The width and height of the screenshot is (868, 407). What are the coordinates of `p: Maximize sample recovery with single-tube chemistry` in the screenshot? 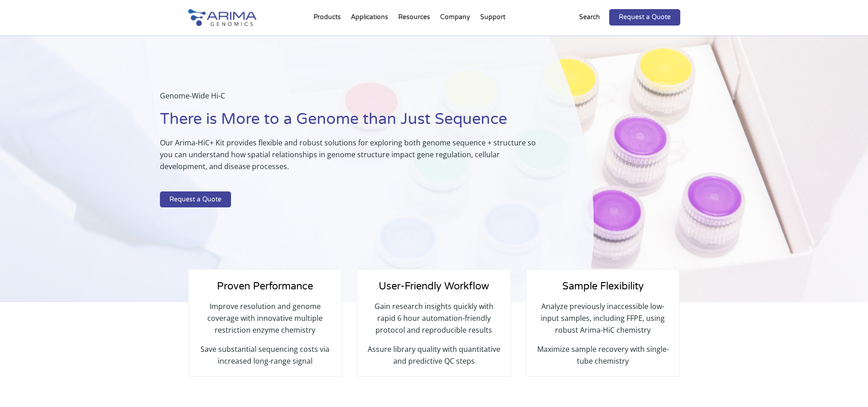 It's located at (603, 355).